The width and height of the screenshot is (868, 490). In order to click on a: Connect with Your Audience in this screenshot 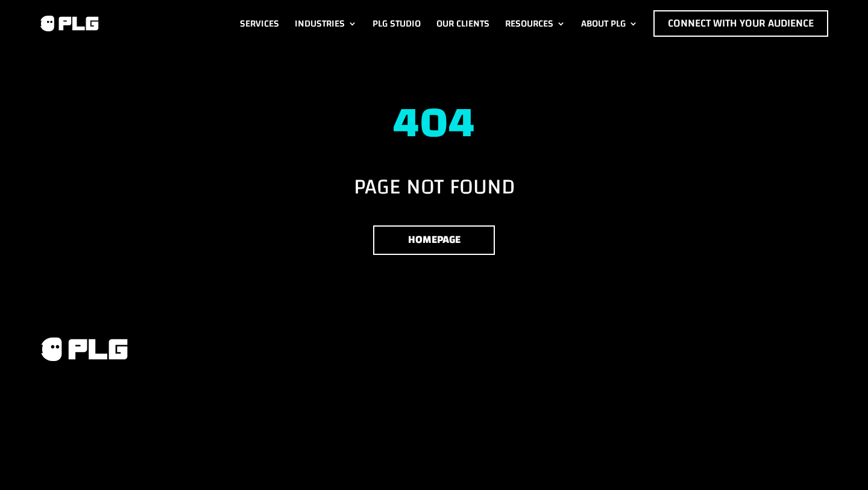, I will do `click(741, 24)`.